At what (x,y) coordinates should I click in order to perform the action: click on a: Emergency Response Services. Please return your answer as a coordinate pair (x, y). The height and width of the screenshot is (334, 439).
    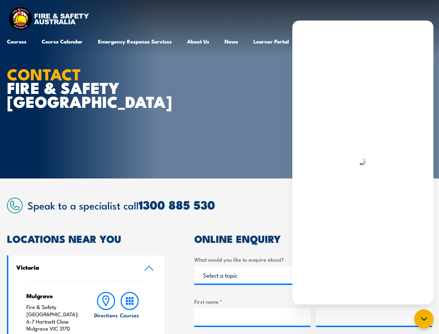
    Looking at the image, I should click on (135, 41).